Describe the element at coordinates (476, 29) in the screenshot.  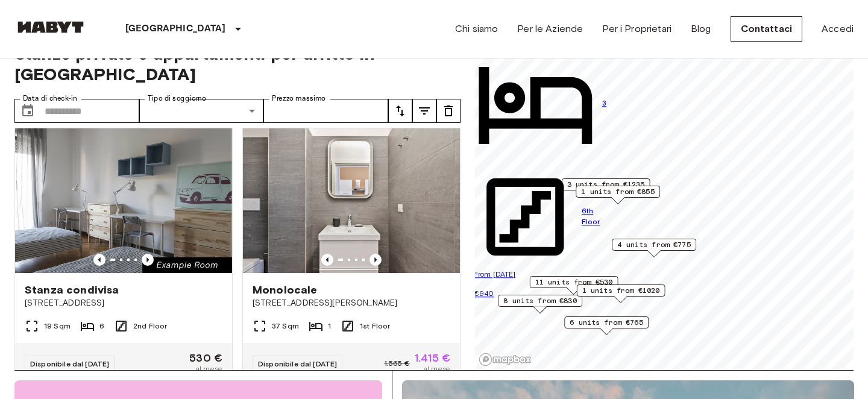
I see `a: Chi siamo` at that location.